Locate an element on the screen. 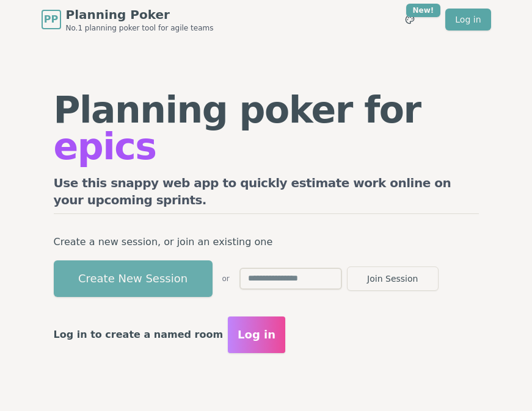 The height and width of the screenshot is (411, 532). div: New! is located at coordinates (423, 10).